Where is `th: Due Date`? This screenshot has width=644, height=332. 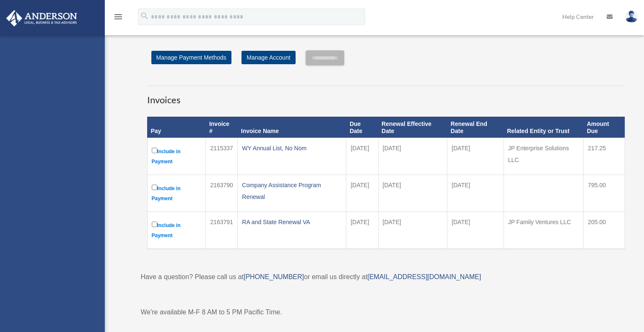 th: Due Date is located at coordinates (362, 127).